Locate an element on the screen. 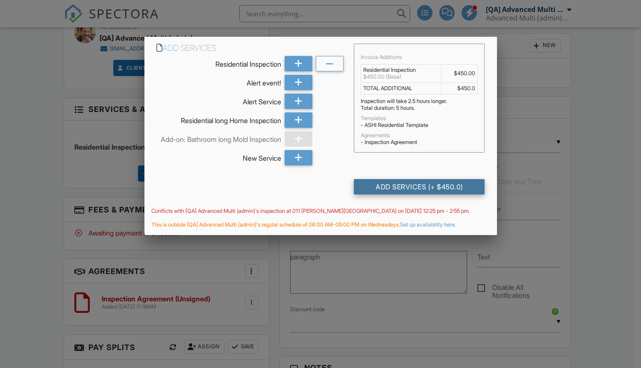 The height and width of the screenshot is (368, 641). a: Set up availability here. is located at coordinates (428, 224).